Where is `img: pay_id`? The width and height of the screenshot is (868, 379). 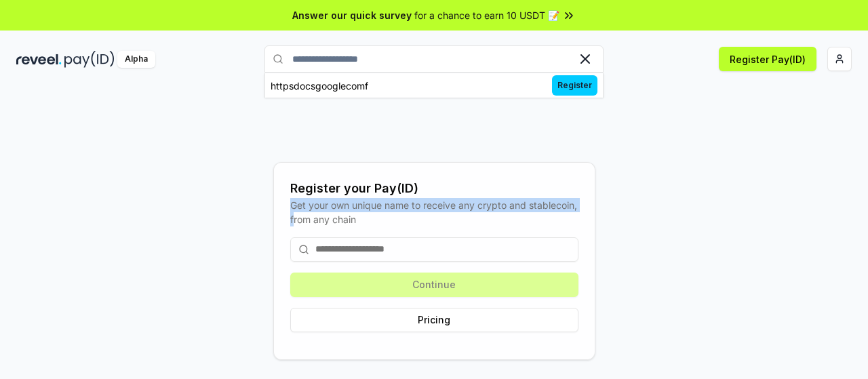 img: pay_id is located at coordinates (89, 59).